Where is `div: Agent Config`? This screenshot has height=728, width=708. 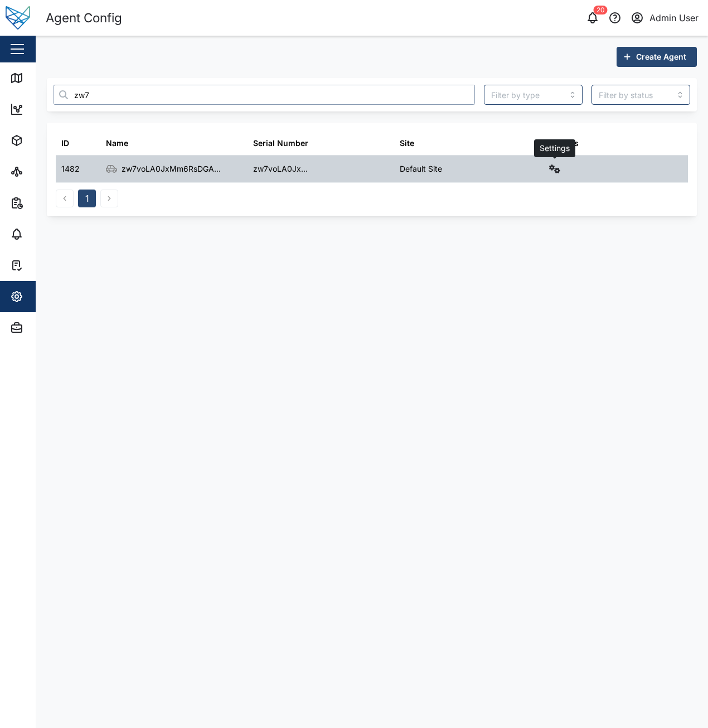
div: Agent Config is located at coordinates (83, 18).